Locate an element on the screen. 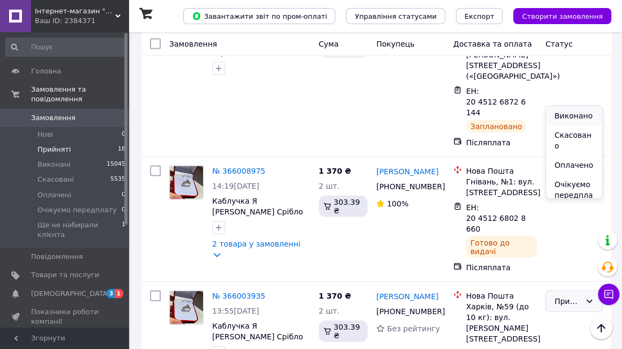 This screenshot has height=349, width=622. span: 18 is located at coordinates (122, 149).